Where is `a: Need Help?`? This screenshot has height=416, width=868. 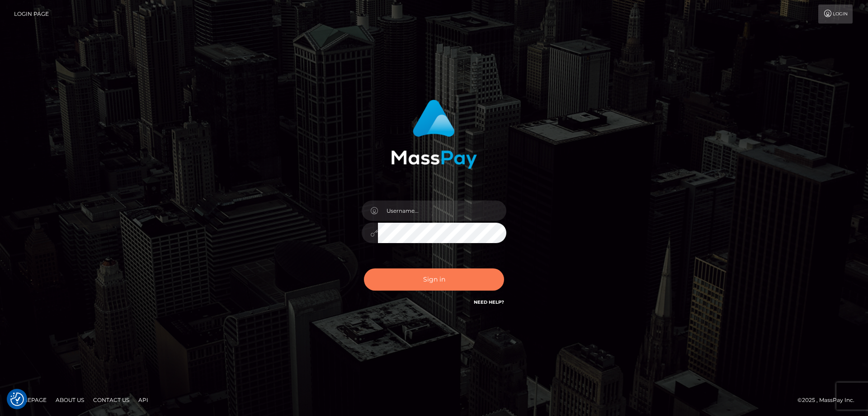 a: Need Help? is located at coordinates (489, 302).